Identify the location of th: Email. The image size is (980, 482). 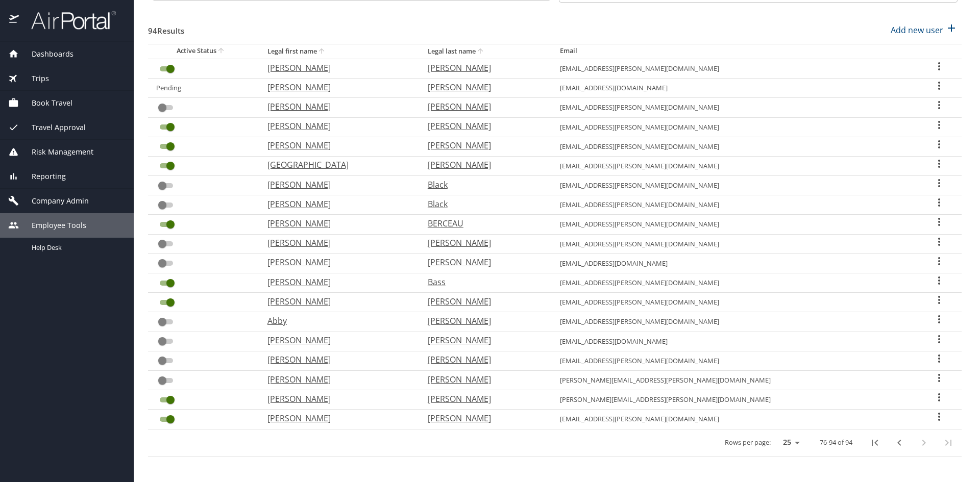
(734, 51).